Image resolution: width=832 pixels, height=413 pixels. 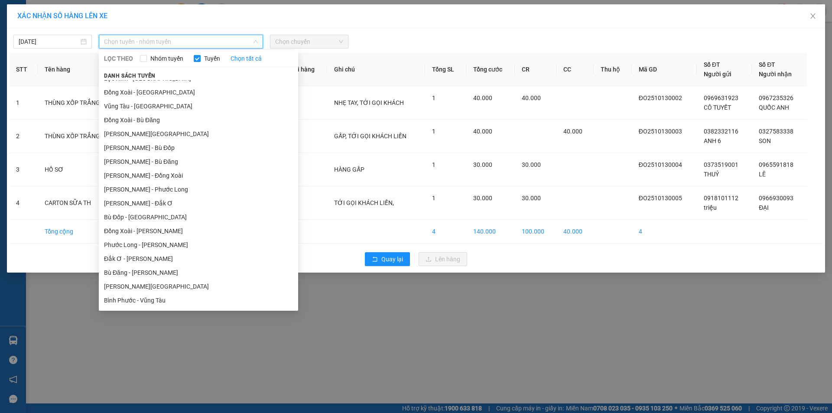 What do you see at coordinates (14, 13) in the screenshot?
I see `span: Gửi:` at bounding box center [14, 13].